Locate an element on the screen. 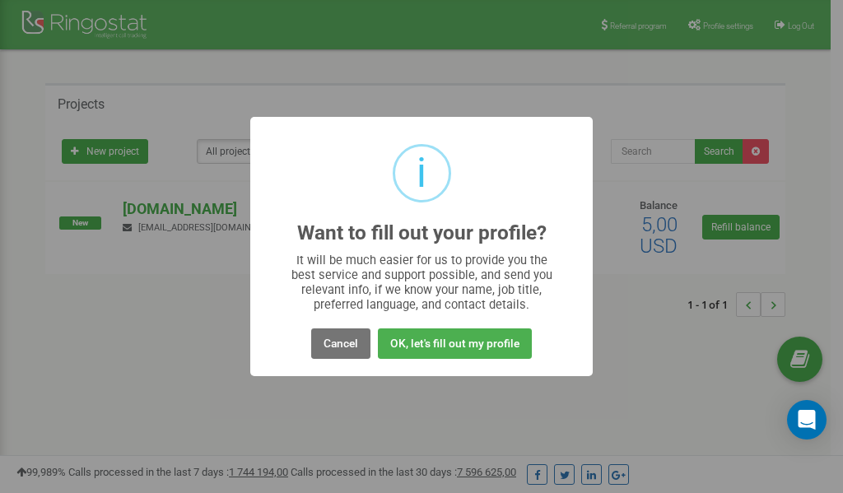  div: Open Intercom Messenger is located at coordinates (807, 420).